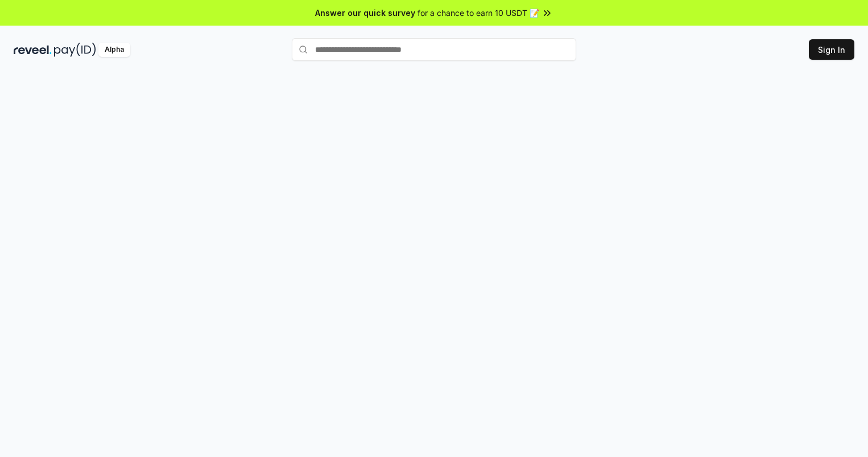 The image size is (868, 457). I want to click on img: pay_id, so click(75, 49).